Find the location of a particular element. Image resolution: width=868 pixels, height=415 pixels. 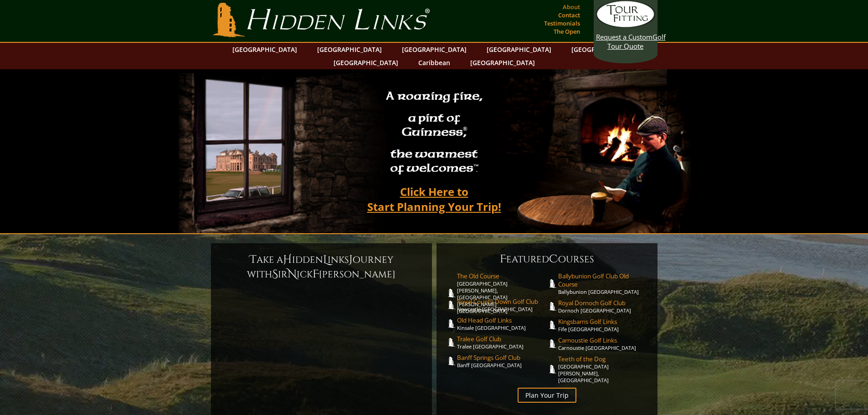

a: Request a CustomGolf Tour Quote is located at coordinates (626, 25).